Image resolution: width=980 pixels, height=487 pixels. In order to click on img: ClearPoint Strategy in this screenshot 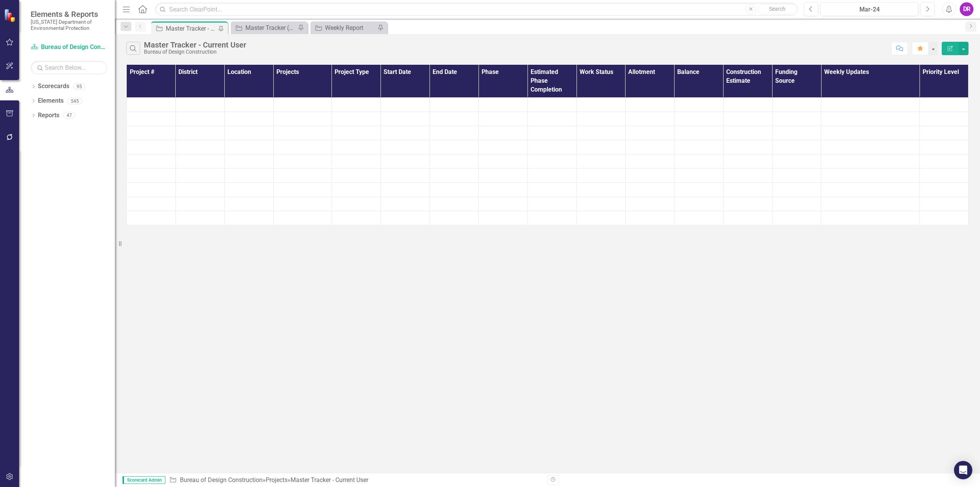, I will do `click(10, 15)`.